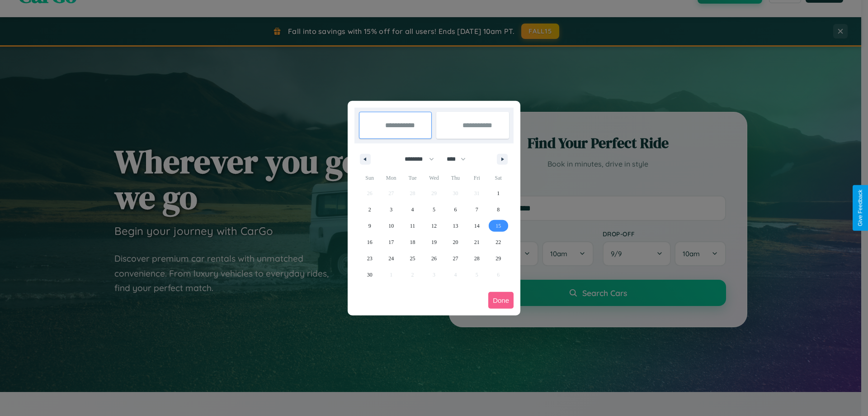 This screenshot has height=416, width=868. What do you see at coordinates (477, 209) in the screenshot?
I see `span: 7` at bounding box center [477, 209].